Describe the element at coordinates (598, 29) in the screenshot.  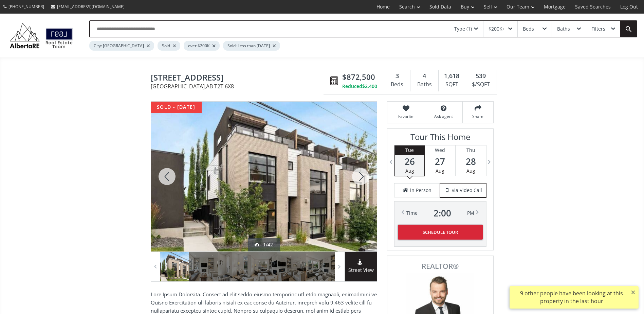
I see `div: Filters` at that location.